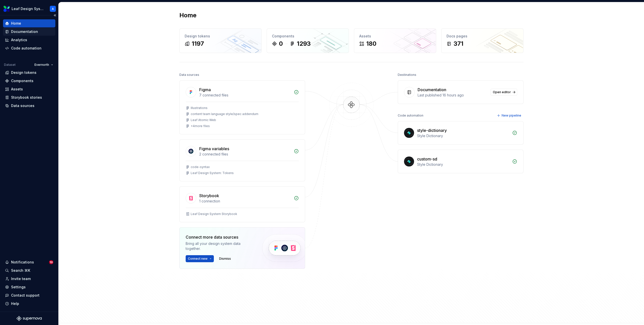 Image resolution: width=644 pixels, height=325 pixels. Describe the element at coordinates (29, 98) in the screenshot. I see `a: Storybook stories` at that location.